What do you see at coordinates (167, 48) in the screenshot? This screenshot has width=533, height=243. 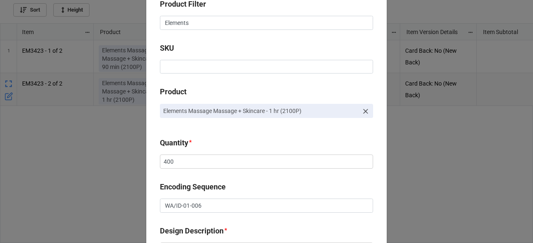 I see `label: SKU` at bounding box center [167, 48].